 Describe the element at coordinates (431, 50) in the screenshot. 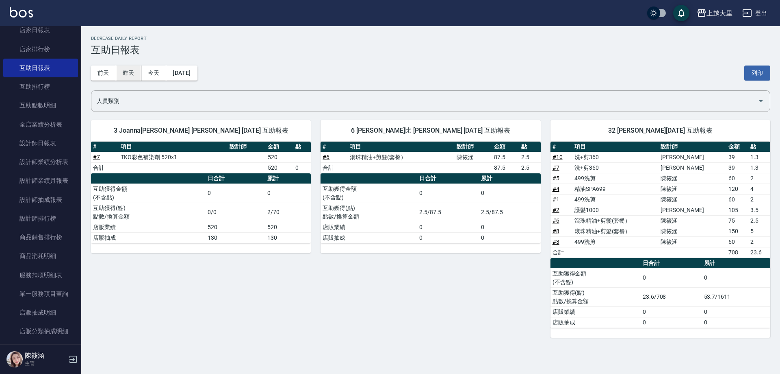

I see `h3: 互助日報表` at that location.